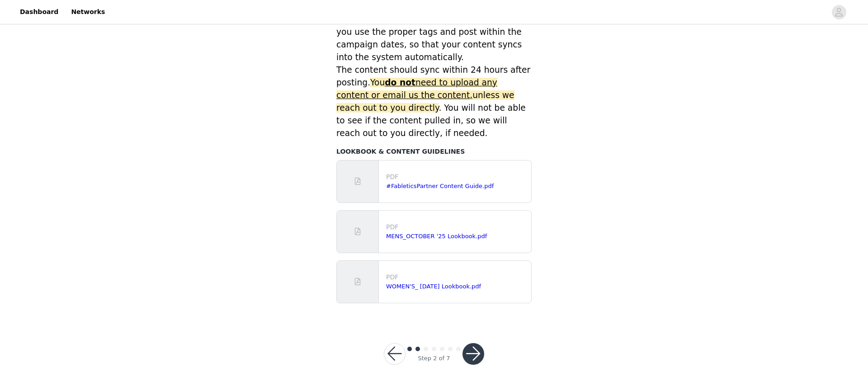 This screenshot has height=386, width=868. What do you see at coordinates (400, 82) in the screenshot?
I see `strong: do not` at bounding box center [400, 82].